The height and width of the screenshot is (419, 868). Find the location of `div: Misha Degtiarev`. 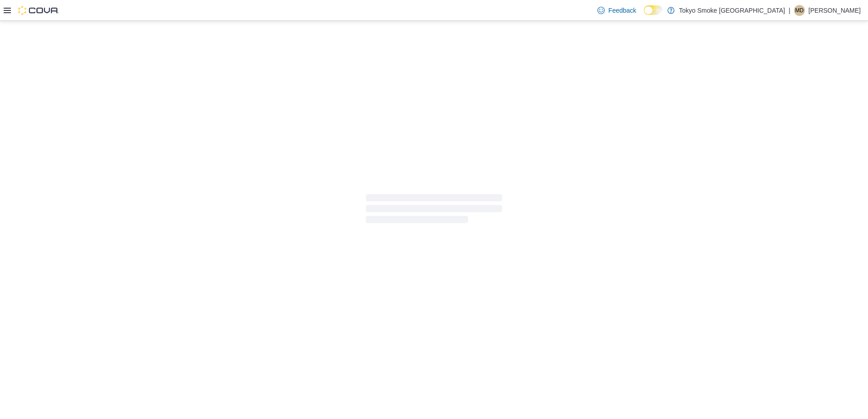

div: Misha Degtiarev is located at coordinates (799, 10).